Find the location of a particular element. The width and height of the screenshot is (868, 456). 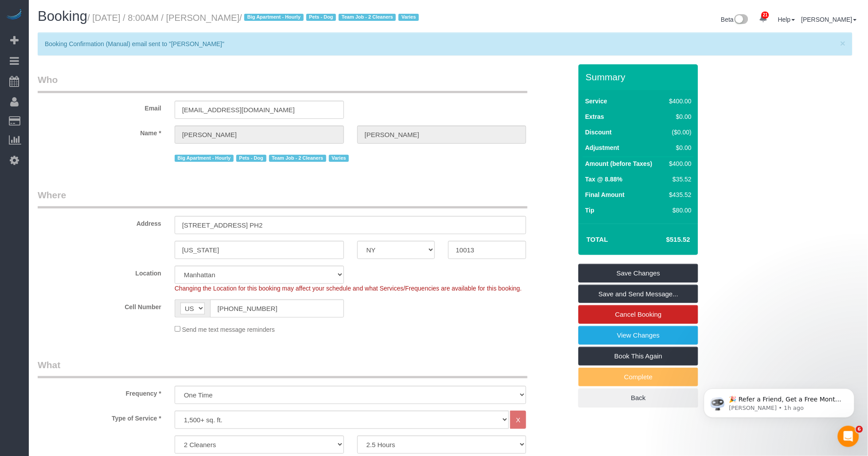

input: Cell Number is located at coordinates (277, 308).